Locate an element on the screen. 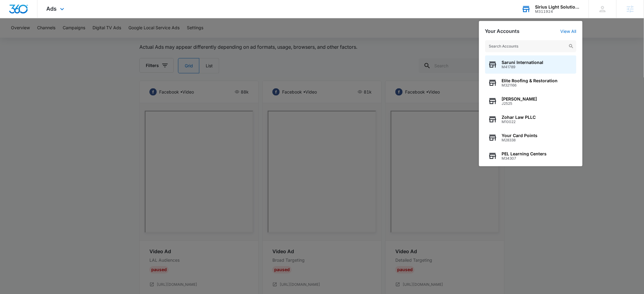  span: Saruni International is located at coordinates (522, 63).